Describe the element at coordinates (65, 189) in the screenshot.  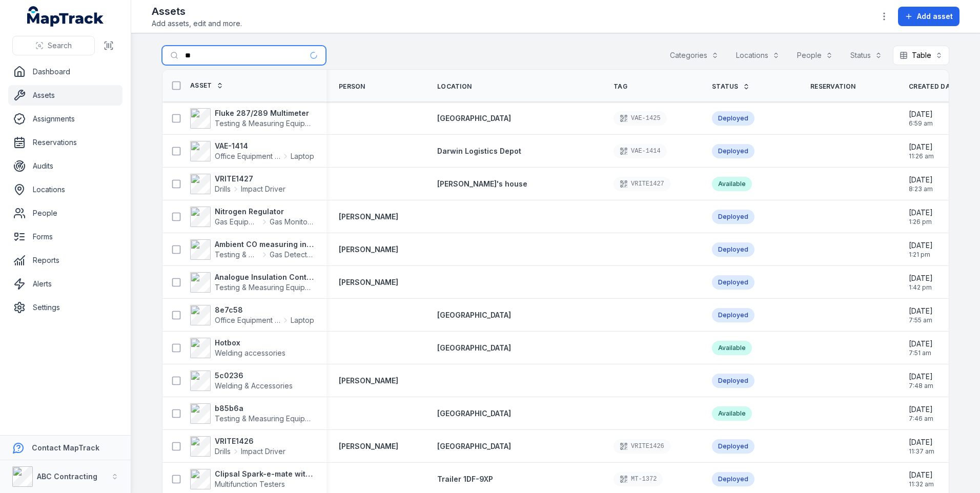
I see `a: Locations` at that location.